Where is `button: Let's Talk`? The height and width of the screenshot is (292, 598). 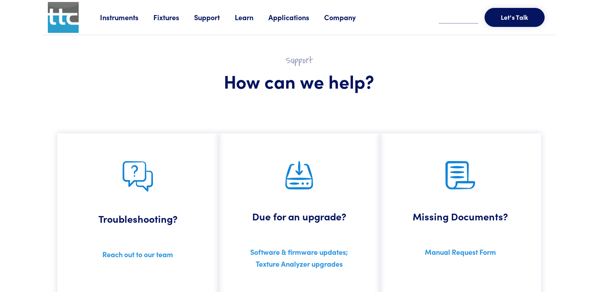 button: Let's Talk is located at coordinates (515, 17).